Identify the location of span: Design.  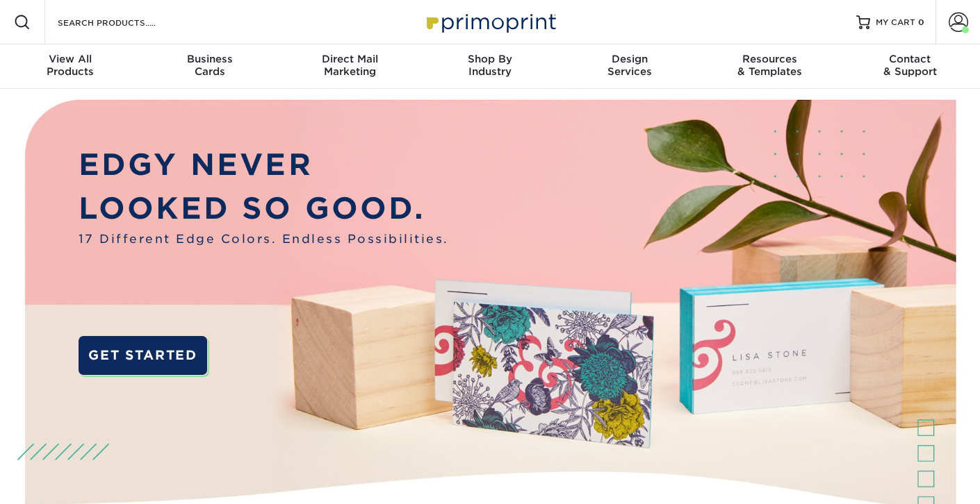
(630, 59).